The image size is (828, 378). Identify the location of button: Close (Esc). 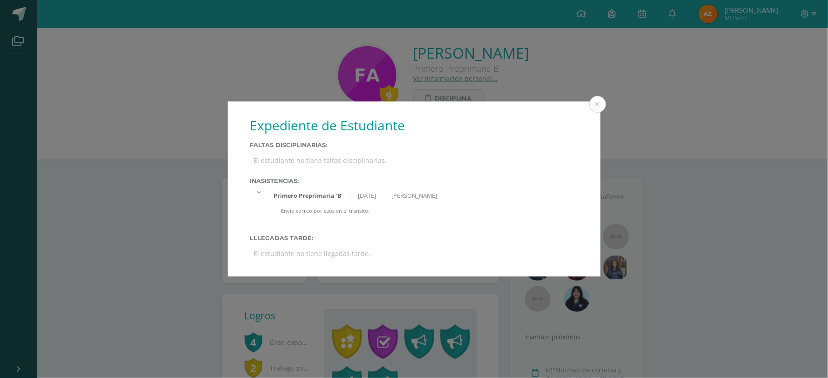
(598, 104).